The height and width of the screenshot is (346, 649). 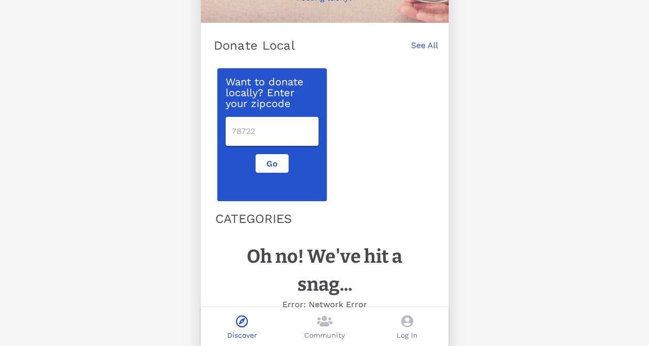 I want to click on p: CATEGORIES, so click(x=325, y=219).